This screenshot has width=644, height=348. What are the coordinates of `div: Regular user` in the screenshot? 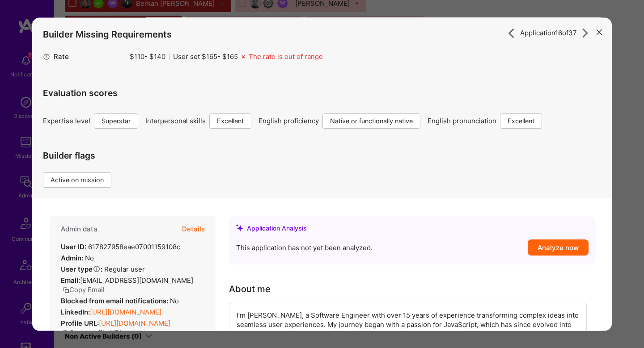 It's located at (103, 270).